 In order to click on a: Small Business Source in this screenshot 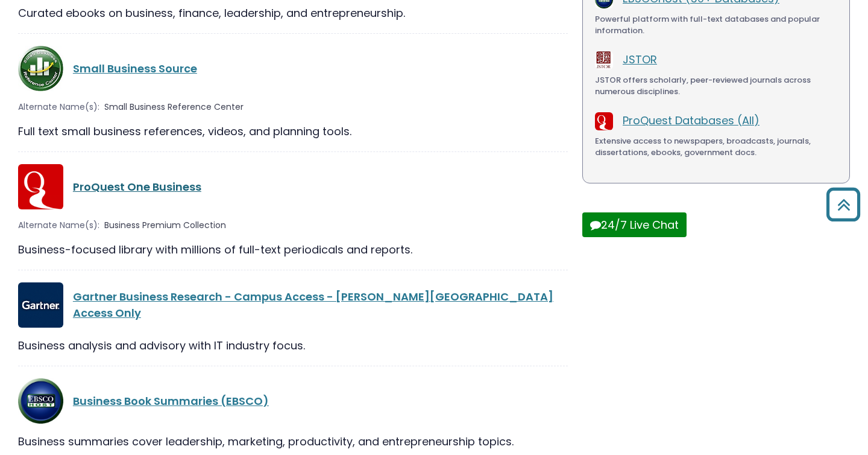, I will do `click(135, 68)`.